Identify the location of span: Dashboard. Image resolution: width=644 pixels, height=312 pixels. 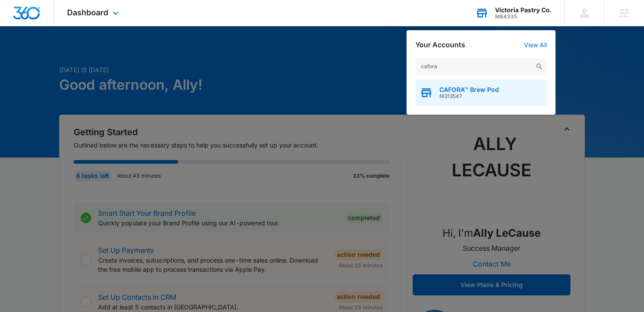
(87, 12).